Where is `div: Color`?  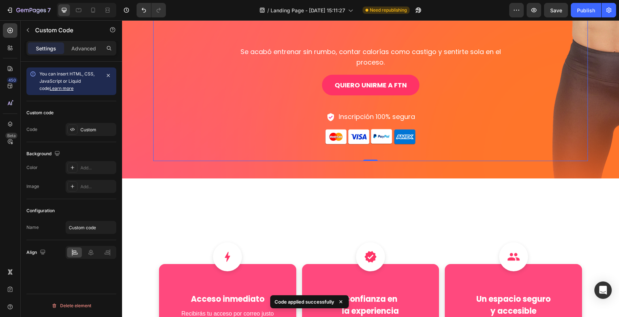 div: Color is located at coordinates (32, 167).